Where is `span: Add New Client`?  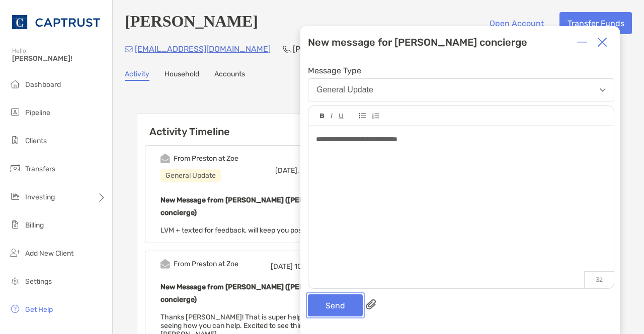 span: Add New Client is located at coordinates (49, 253).